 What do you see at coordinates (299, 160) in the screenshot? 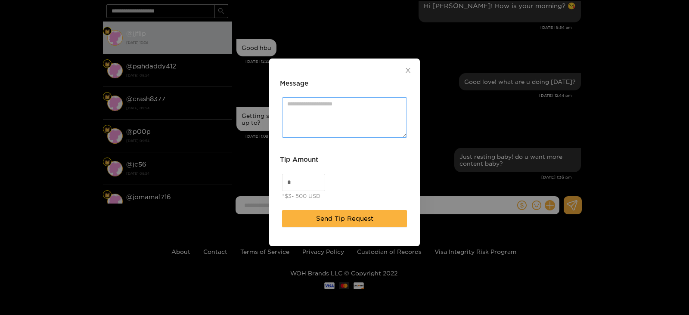
I see `h3: Tip Amount` at bounding box center [299, 160].